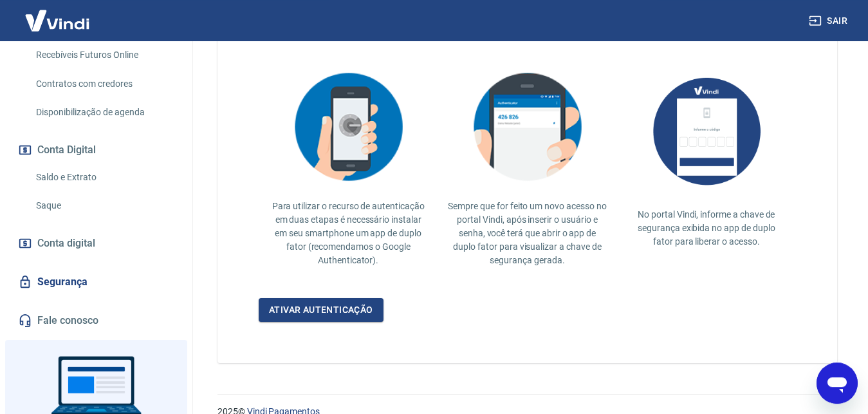 This screenshot has height=414, width=868. I want to click on a: Saldo e Extrato, so click(104, 177).